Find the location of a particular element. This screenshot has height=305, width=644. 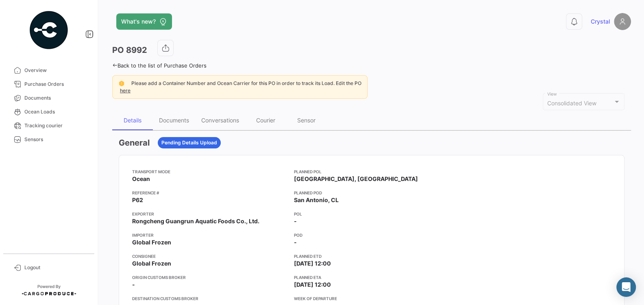

span: P62 is located at coordinates (138, 200).